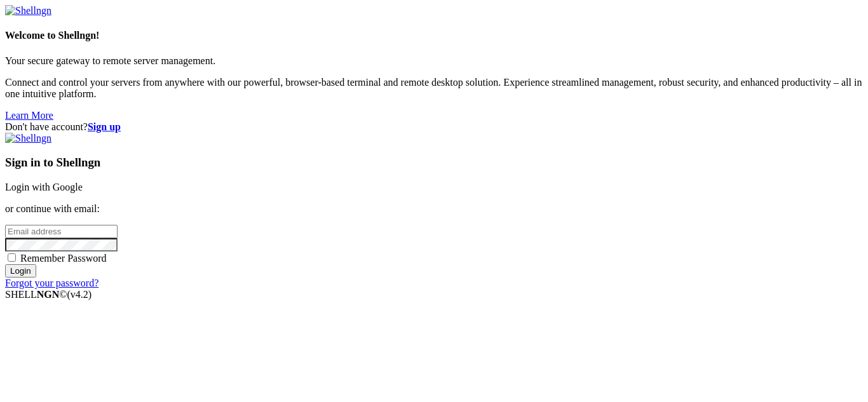 This screenshot has height=402, width=868. Describe the element at coordinates (434, 127) in the screenshot. I see `div: Don't have account?` at that location.